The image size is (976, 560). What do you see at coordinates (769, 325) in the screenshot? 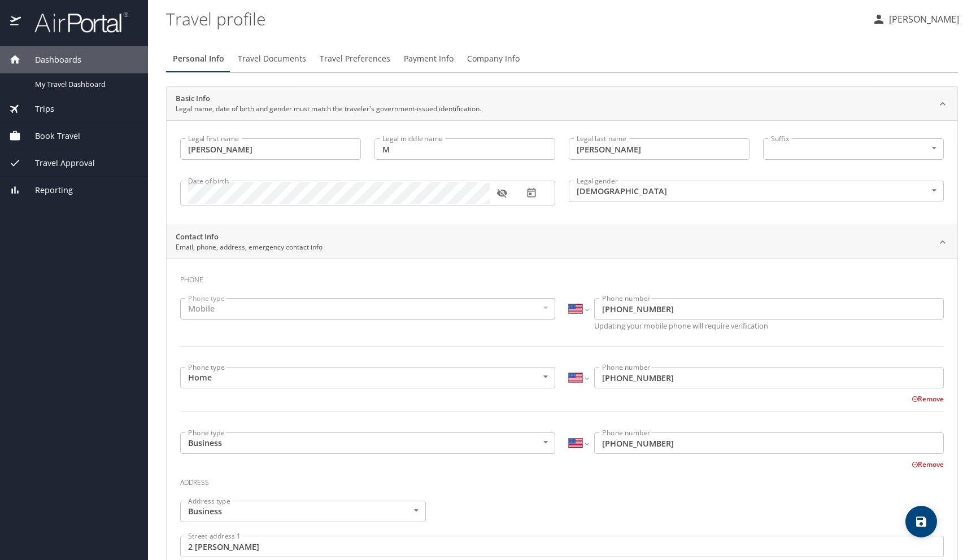
I see `p: Updating your mobile phone will require verification` at bounding box center [769, 325].